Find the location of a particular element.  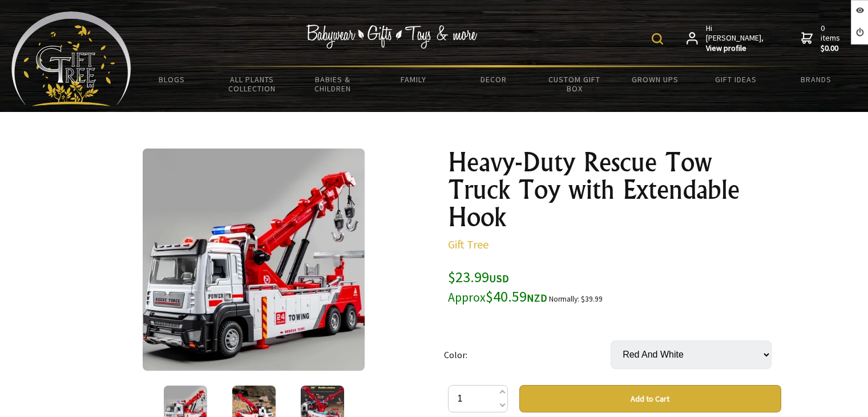

small: Approx is located at coordinates (467, 297).